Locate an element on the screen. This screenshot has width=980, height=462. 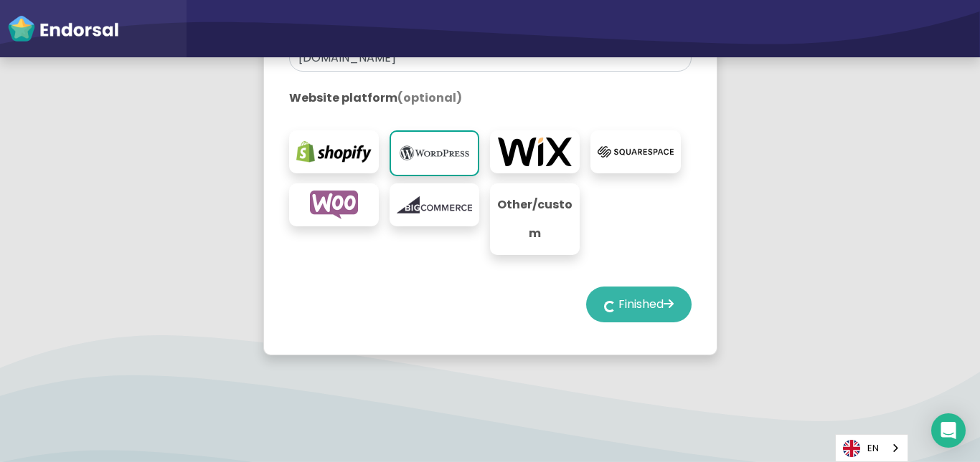
img: wix.com-logo.png is located at coordinates (534, 152).